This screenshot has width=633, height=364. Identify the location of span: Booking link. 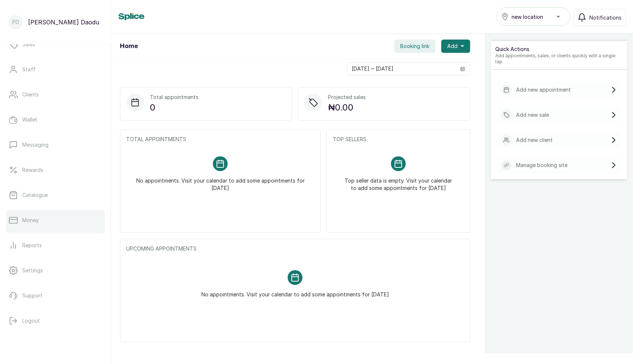
(414, 46).